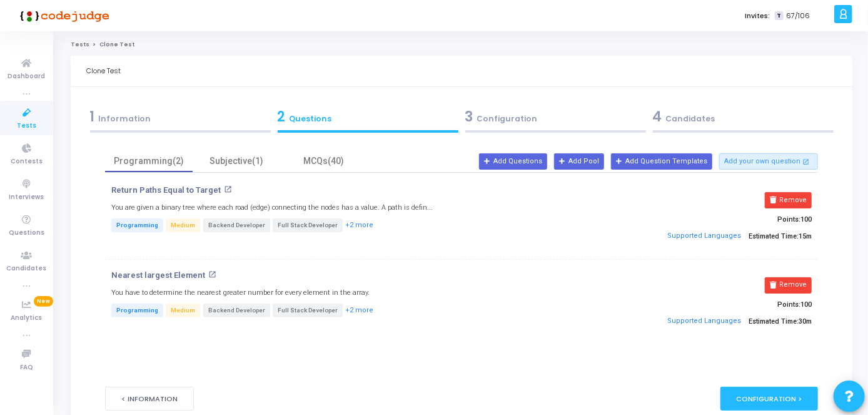 The width and height of the screenshot is (868, 415). What do you see at coordinates (150, 398) in the screenshot?
I see `button: < Information` at bounding box center [150, 398].